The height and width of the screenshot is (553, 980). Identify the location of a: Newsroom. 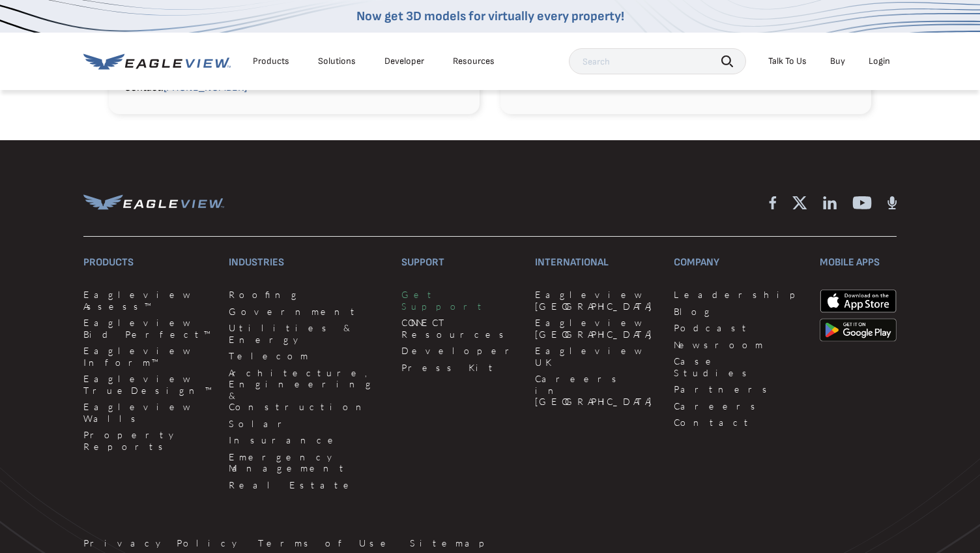
(739, 345).